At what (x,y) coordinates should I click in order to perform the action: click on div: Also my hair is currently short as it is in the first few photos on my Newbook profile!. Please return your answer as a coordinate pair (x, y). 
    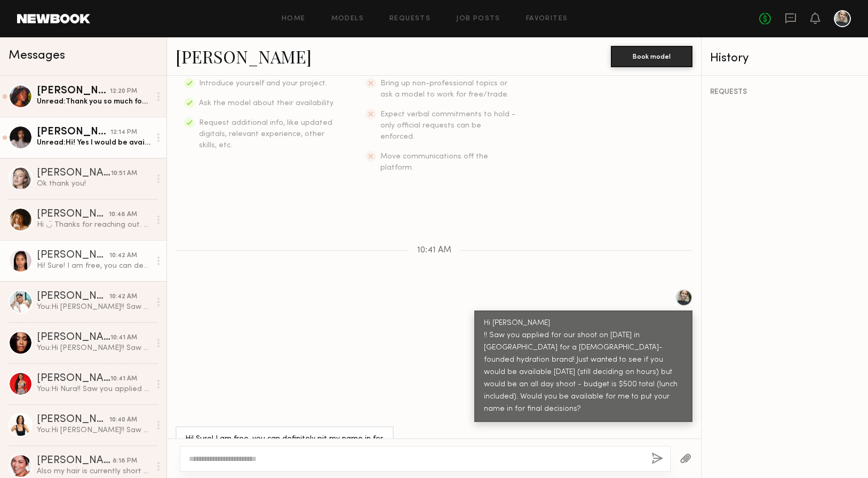
    Looking at the image, I should click on (93, 471).